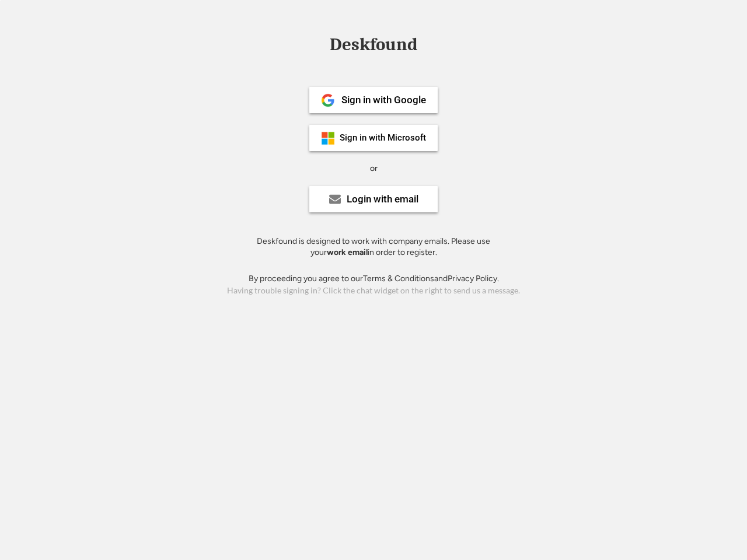  I want to click on a: Terms & Conditions, so click(398, 278).